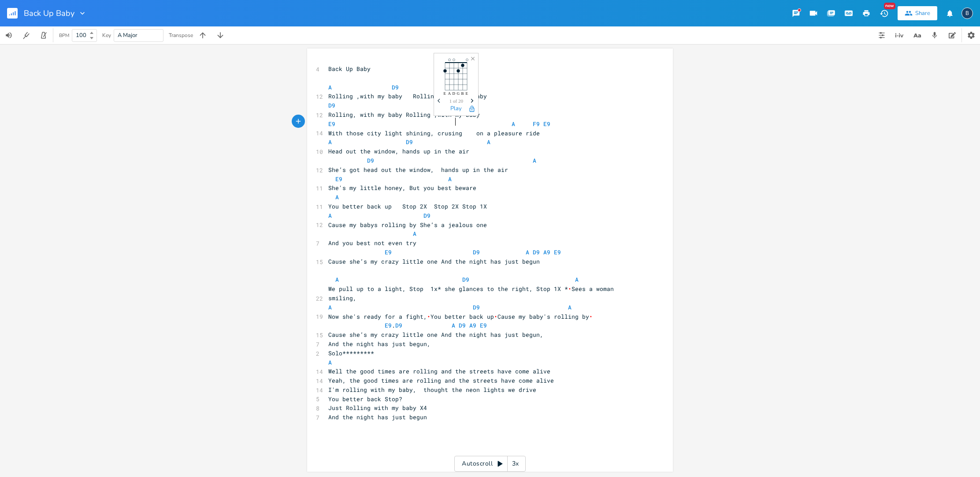 The width and height of the screenshot is (980, 477). Describe the element at coordinates (418, 170) in the screenshot. I see `span: She’s got head out the window, hands up in the air` at that location.